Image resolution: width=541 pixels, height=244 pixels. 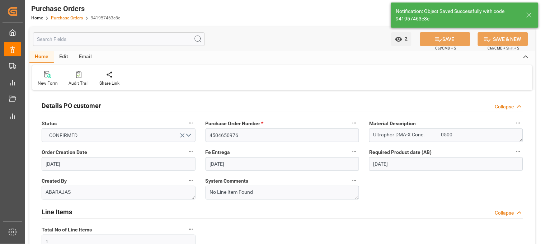 What do you see at coordinates (57, 211) in the screenshot?
I see `h2: Line Items` at bounding box center [57, 211].